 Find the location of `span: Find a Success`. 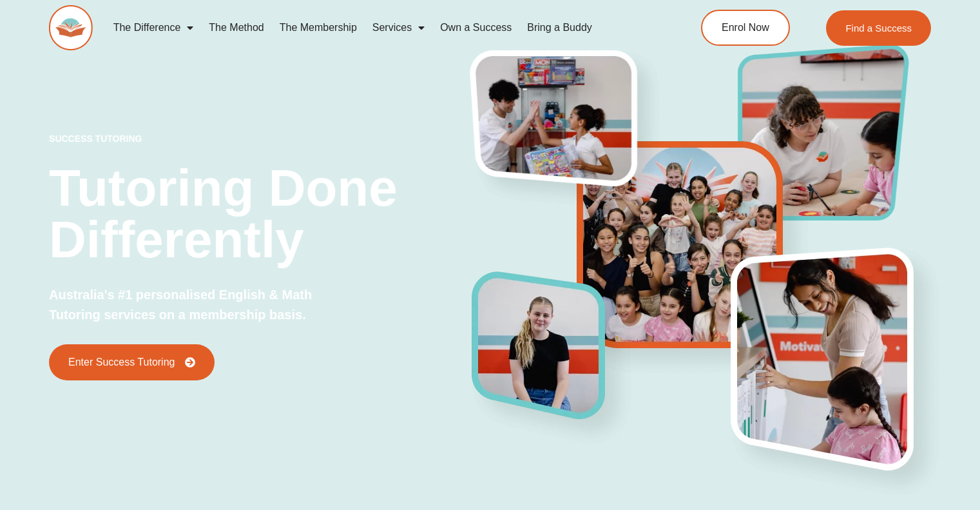

span: Find a Success is located at coordinates (878, 27).